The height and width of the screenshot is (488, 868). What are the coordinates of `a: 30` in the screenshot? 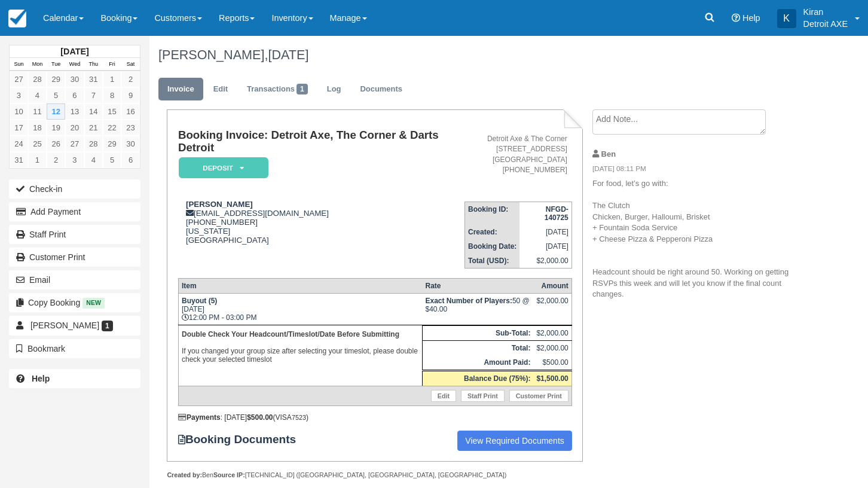 It's located at (130, 143).